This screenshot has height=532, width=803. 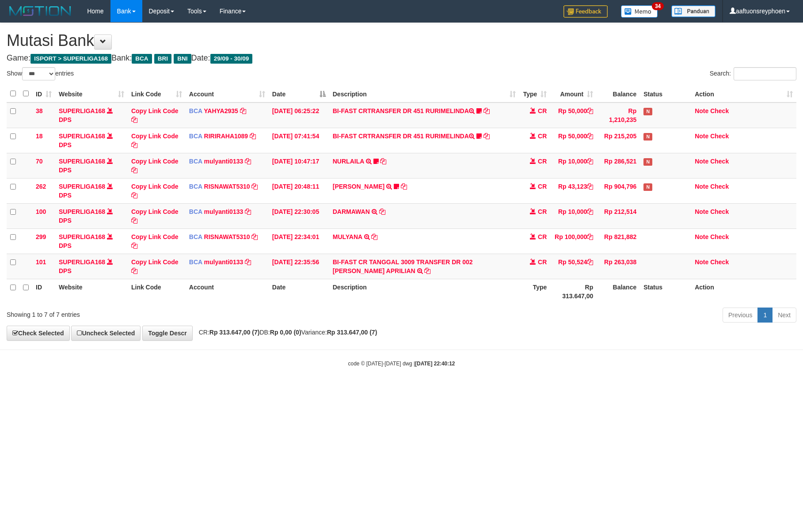 I want to click on a: Copy DARMAWAN to clipboard, so click(x=382, y=212).